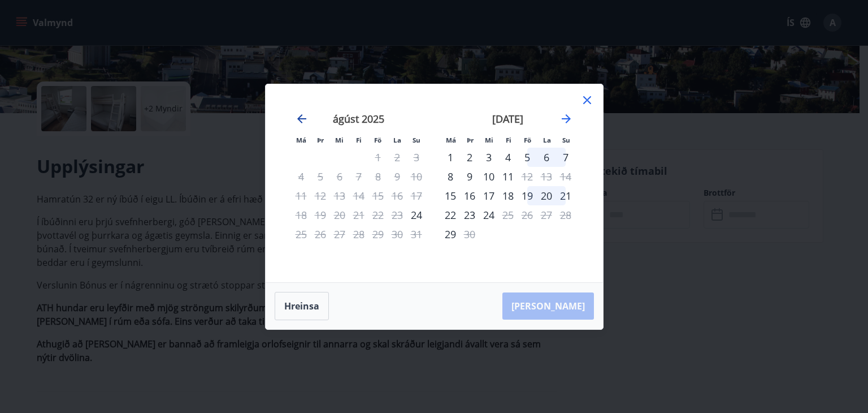 The width and height of the screenshot is (868, 413). What do you see at coordinates (566, 196) in the screenshot?
I see `td: Choose sunnudagur, 21. september 2025 as your check-in date. It’s available.` at bounding box center [566, 196].